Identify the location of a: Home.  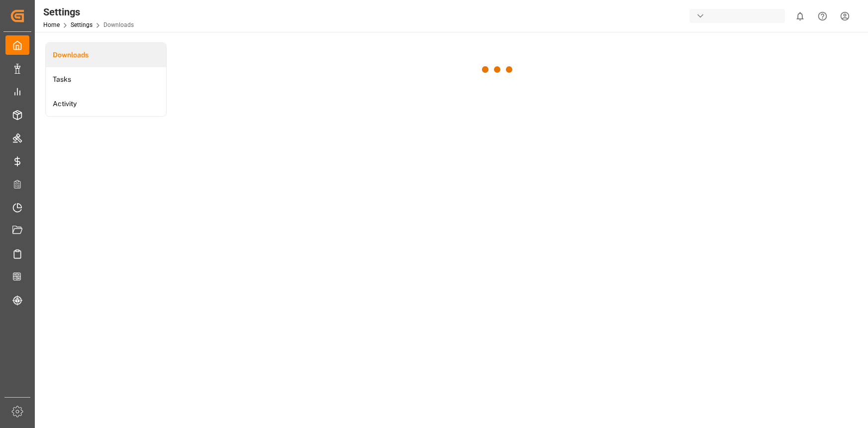
(51, 25).